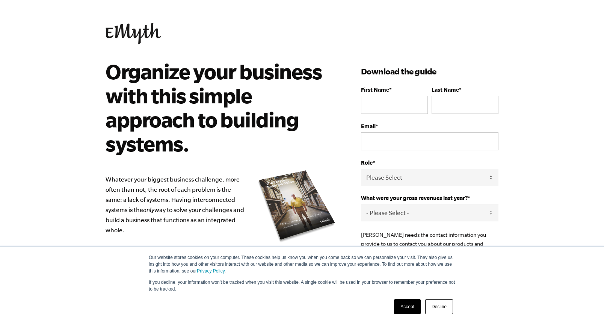 This screenshot has height=324, width=604. Describe the element at coordinates (430, 71) in the screenshot. I see `h3: Download the guide` at that location.